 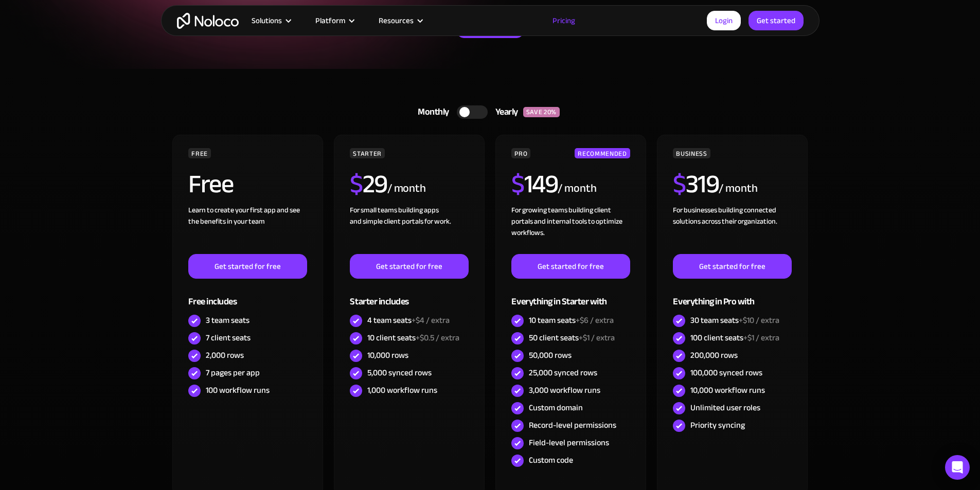 I want to click on h2: Free, so click(x=211, y=184).